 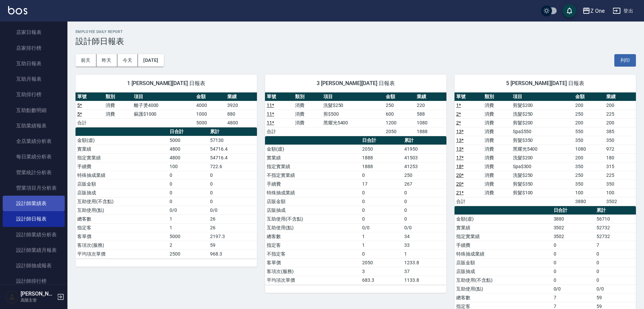 What do you see at coordinates (121, 141) in the screenshot?
I see `td: 金額(虛)` at bounding box center [121, 141].